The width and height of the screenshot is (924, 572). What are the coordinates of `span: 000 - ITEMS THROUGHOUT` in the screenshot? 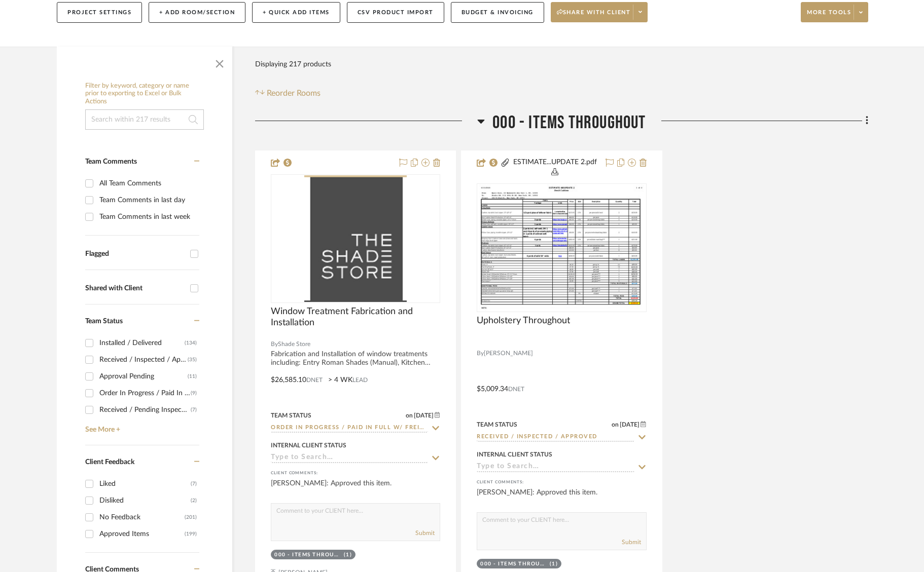 It's located at (569, 123).